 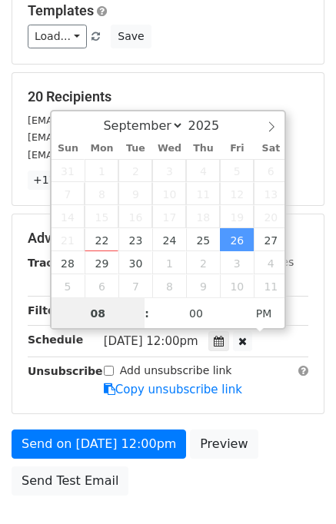 What do you see at coordinates (203, 286) in the screenshot?
I see `span: October 9, 2025` at bounding box center [203, 286].